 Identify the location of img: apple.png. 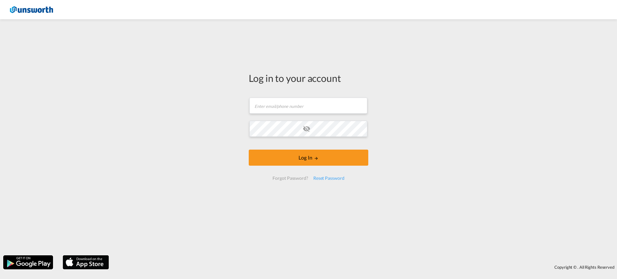
(86, 263).